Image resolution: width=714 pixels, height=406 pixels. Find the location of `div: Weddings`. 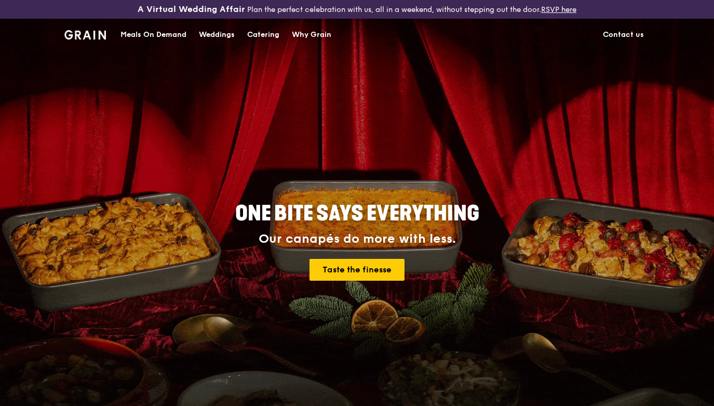

div: Weddings is located at coordinates (217, 35).